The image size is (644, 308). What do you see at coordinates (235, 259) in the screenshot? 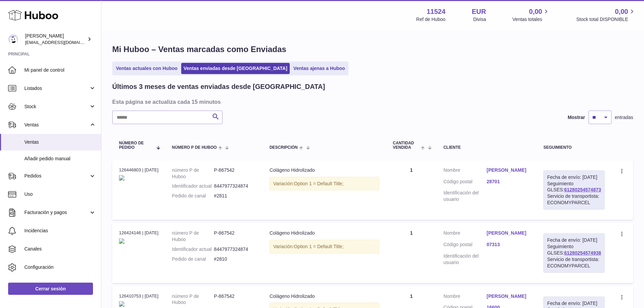
I see `dd: #2810` at bounding box center [235, 259].